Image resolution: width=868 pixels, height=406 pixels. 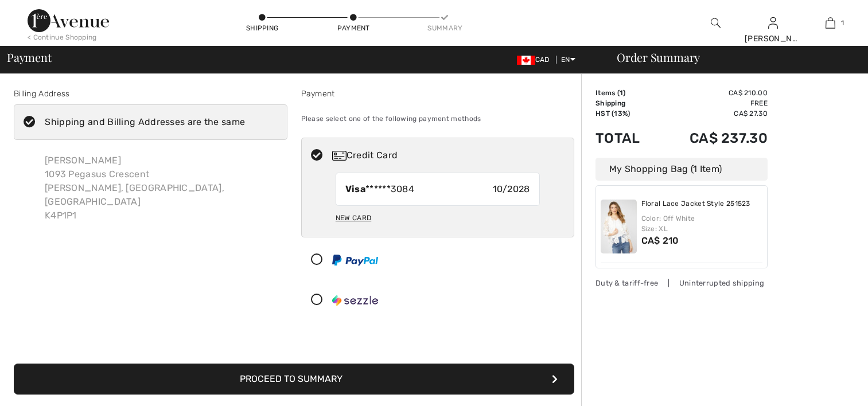 I want to click on strong: Visa, so click(x=355, y=189).